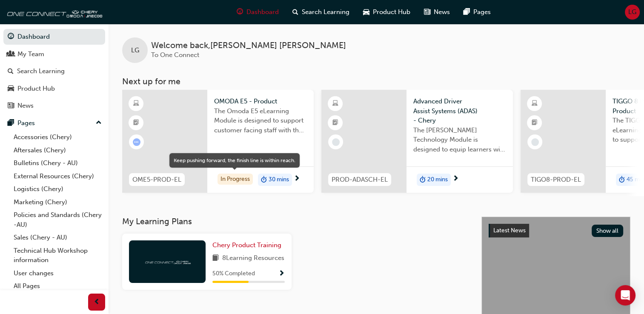 This screenshot has width=644, height=314. Describe the element at coordinates (57, 220) in the screenshot. I see `a: Policies and Standards (Chery -AU)` at that location.